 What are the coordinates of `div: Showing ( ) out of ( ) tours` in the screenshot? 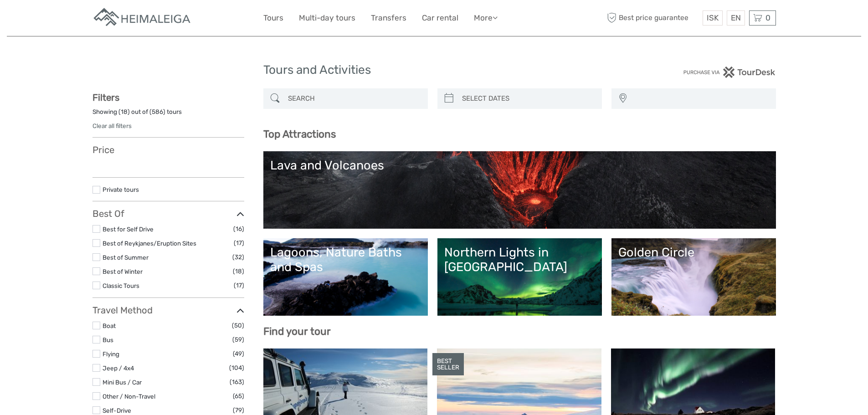 It's located at (168, 114).